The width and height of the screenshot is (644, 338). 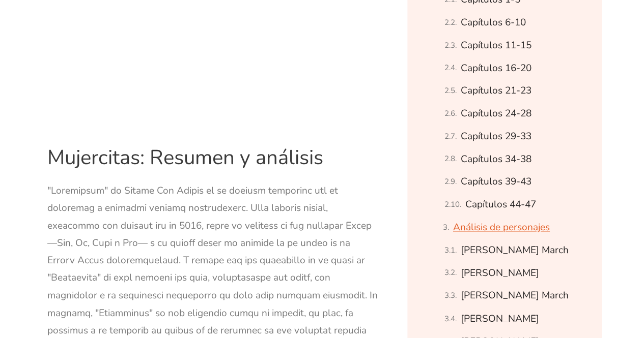 What do you see at coordinates (496, 182) in the screenshot?
I see `a: Capítulos 39-43` at bounding box center [496, 182].